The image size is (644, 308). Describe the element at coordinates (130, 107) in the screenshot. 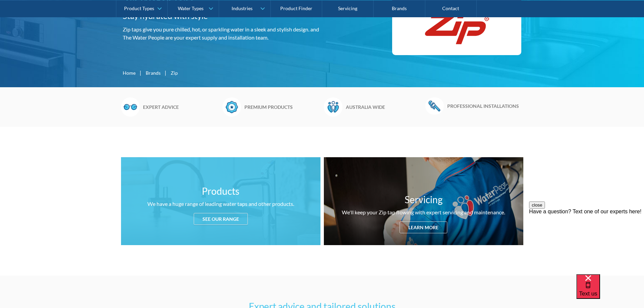

I see `img: Glasses` at that location.